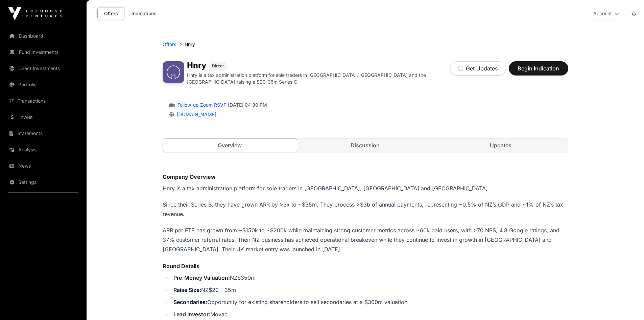  What do you see at coordinates (43, 166) in the screenshot?
I see `a: News` at bounding box center [43, 166].